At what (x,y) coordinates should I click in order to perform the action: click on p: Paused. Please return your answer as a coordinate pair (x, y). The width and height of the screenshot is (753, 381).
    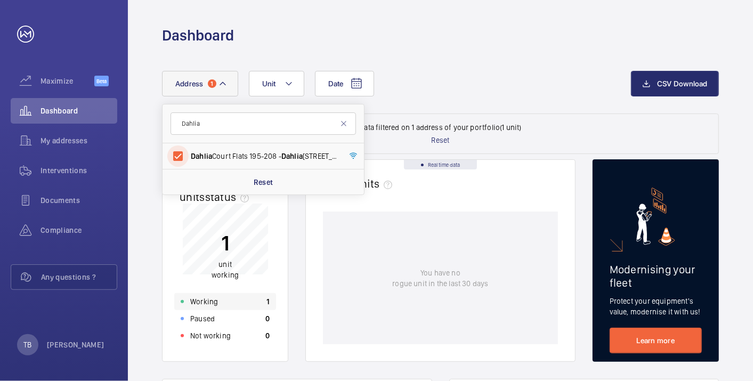
    Looking at the image, I should click on (203, 319).